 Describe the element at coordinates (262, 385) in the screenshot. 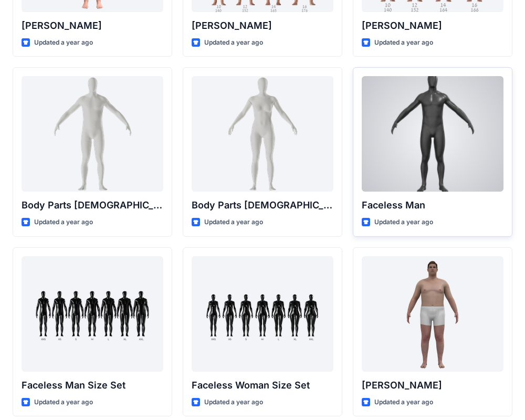

I see `p: Faceless Woman Size Set` at that location.